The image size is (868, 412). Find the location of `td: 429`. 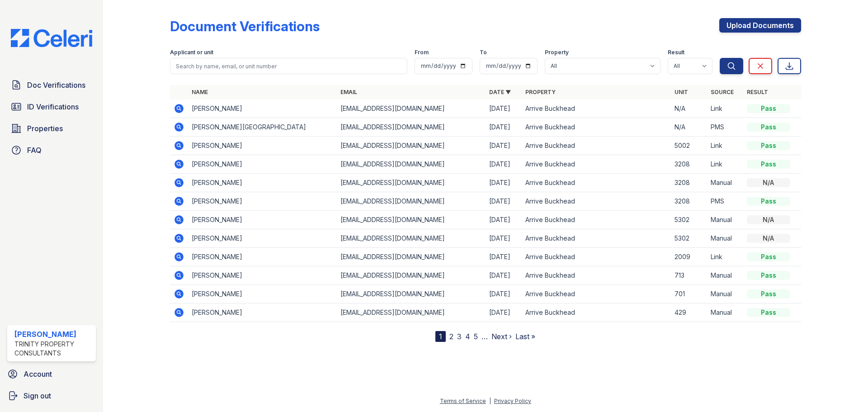

td: 429 is located at coordinates (689, 313).